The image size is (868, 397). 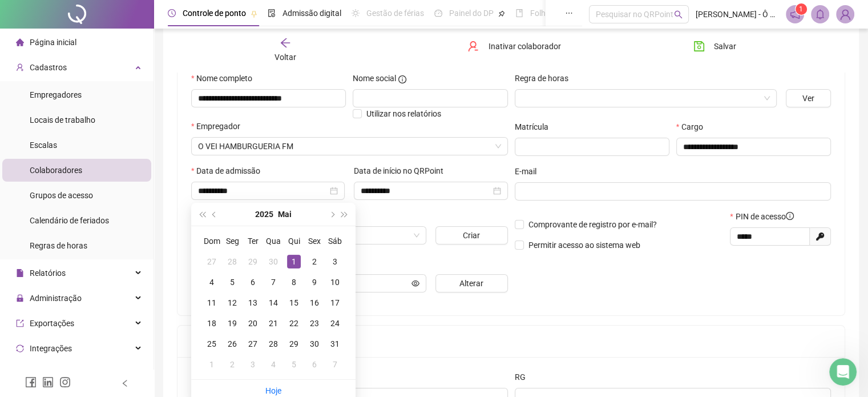 I want to click on div: 8, so click(x=294, y=282).